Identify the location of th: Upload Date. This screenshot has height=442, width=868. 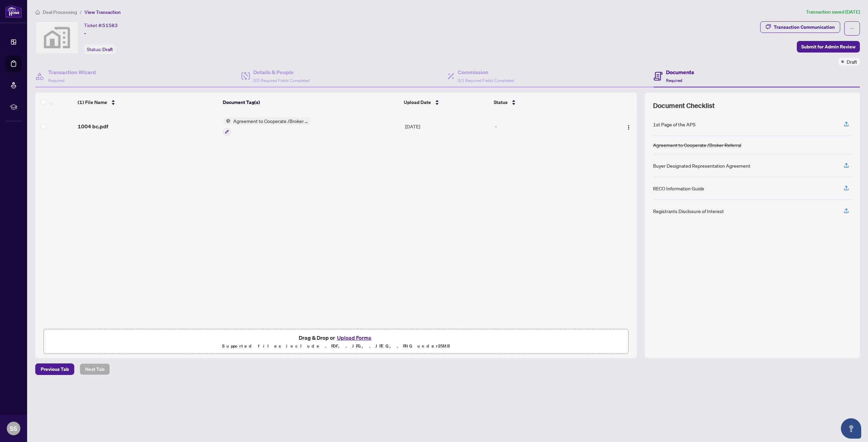
(446, 102).